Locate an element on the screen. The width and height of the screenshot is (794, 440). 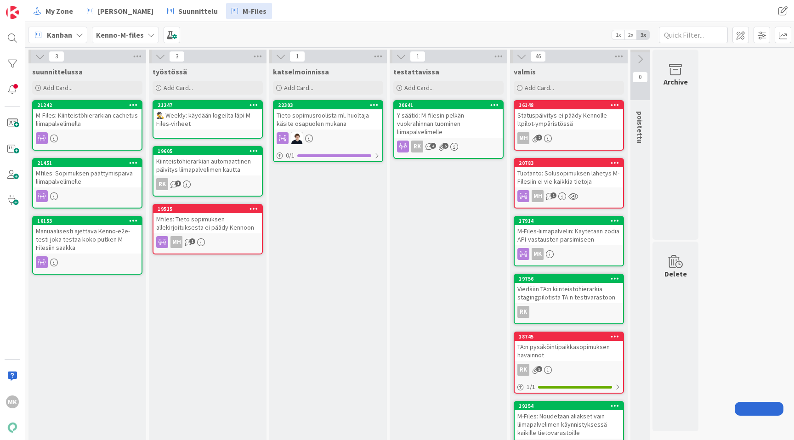
div: M-Files: Noudetaan aliakset vain liimapalvelimen käynnistyksessä kaikille tietovarastoille is located at coordinates (569, 425).